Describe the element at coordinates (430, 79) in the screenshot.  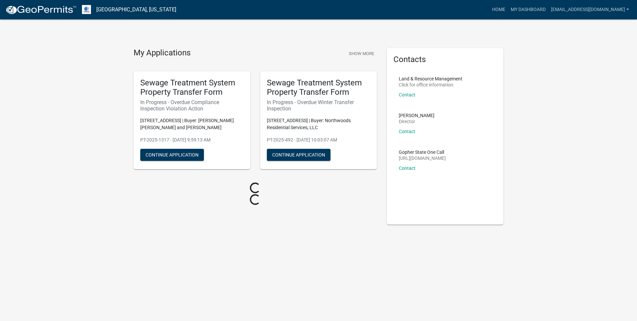
I see `p: Land & Resource Management` at that location.